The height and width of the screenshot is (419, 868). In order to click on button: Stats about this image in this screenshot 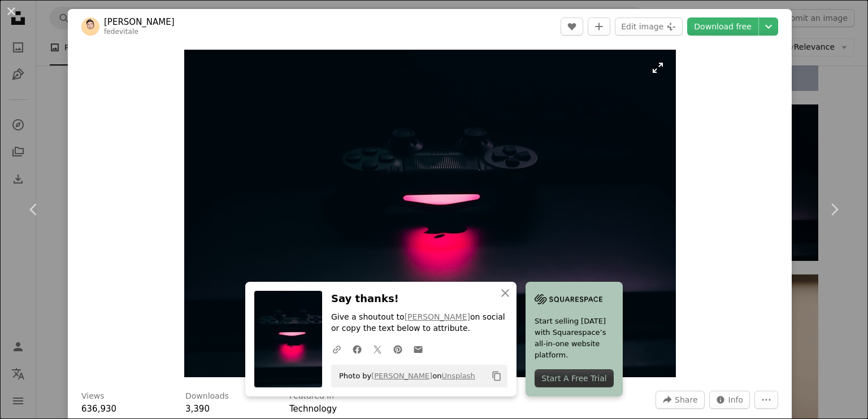, I will do `click(729, 399)`.